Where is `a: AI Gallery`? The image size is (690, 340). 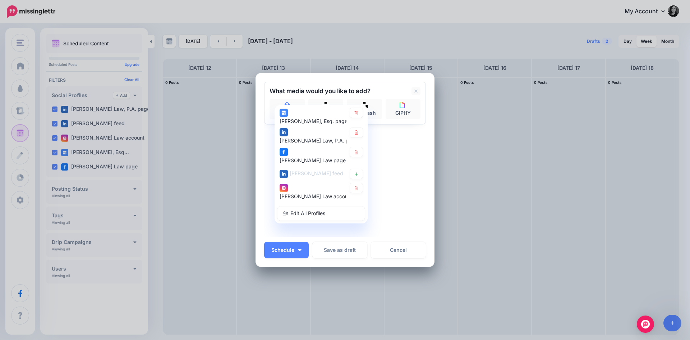 a: AI Gallery is located at coordinates (326, 109).